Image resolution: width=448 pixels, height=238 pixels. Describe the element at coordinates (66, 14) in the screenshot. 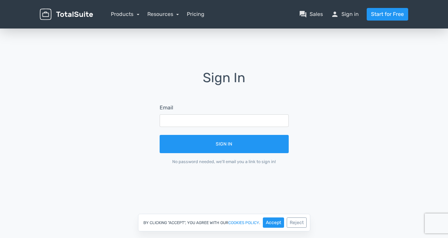

I see `img: TotalSuite for WordPress` at that location.